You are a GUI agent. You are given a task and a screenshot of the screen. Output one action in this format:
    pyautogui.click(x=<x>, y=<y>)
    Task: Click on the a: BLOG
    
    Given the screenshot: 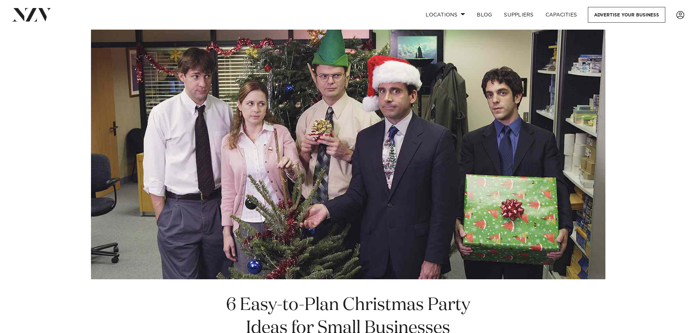 What is the action you would take?
    pyautogui.click(x=485, y=15)
    